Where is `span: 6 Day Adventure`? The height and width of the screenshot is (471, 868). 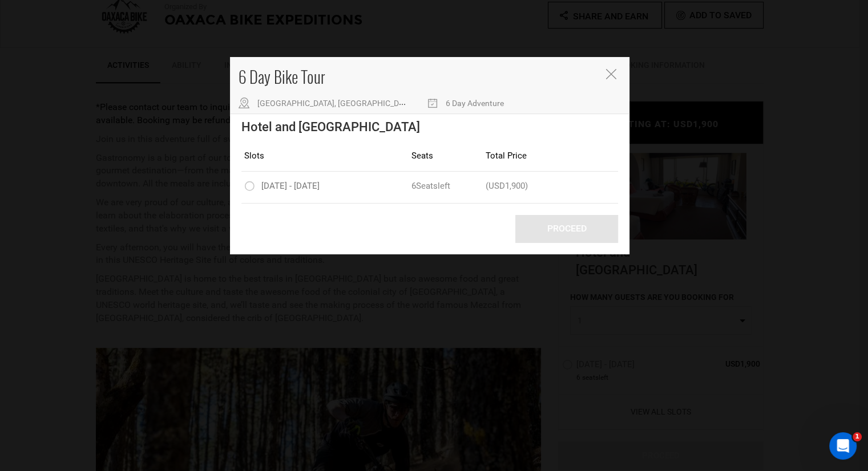
span: 6 Day Adventure is located at coordinates (475, 103).